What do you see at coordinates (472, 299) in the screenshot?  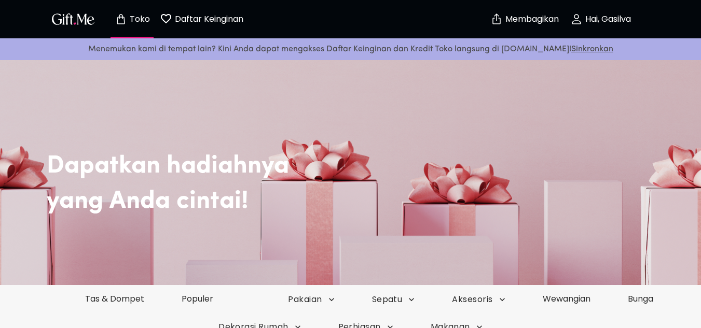 I see `font: Aksesoris` at bounding box center [472, 299].